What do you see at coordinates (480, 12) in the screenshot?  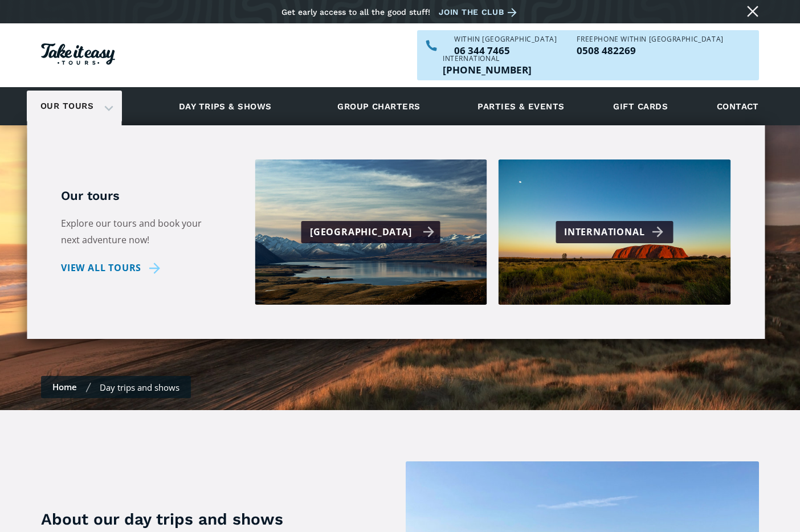 I see `a: Join the club` at bounding box center [480, 12].